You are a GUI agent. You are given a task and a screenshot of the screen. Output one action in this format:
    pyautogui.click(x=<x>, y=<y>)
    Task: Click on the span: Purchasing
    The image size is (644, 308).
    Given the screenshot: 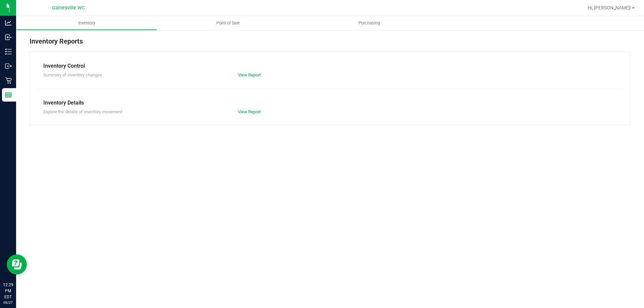 What is the action you would take?
    pyautogui.click(x=369, y=23)
    